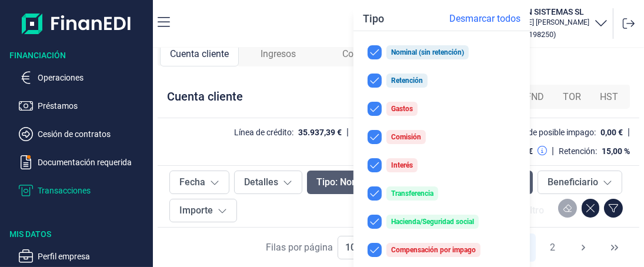  I want to click on button: Detalles, so click(268, 182).